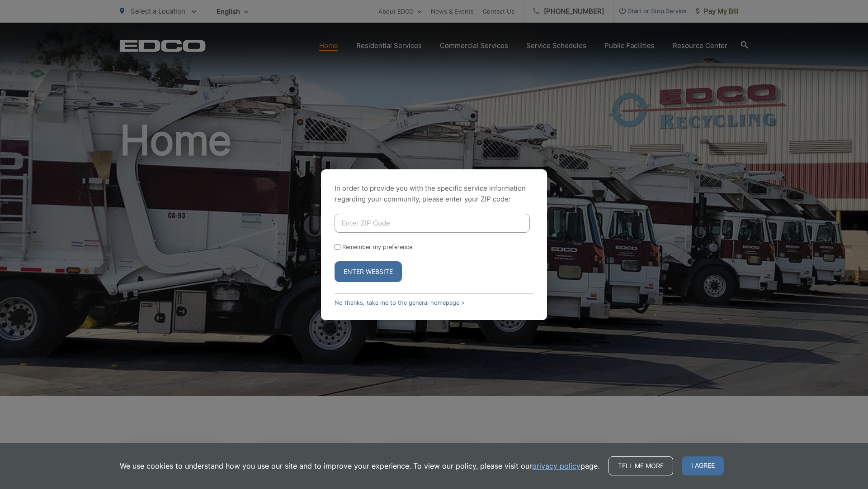 The width and height of the screenshot is (868, 489). I want to click on a: Tell me more, so click(641, 465).